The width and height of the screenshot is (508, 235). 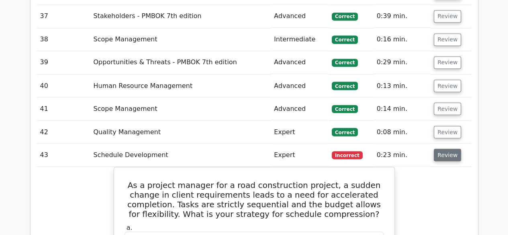 I want to click on td: 0:16 min., so click(x=402, y=39).